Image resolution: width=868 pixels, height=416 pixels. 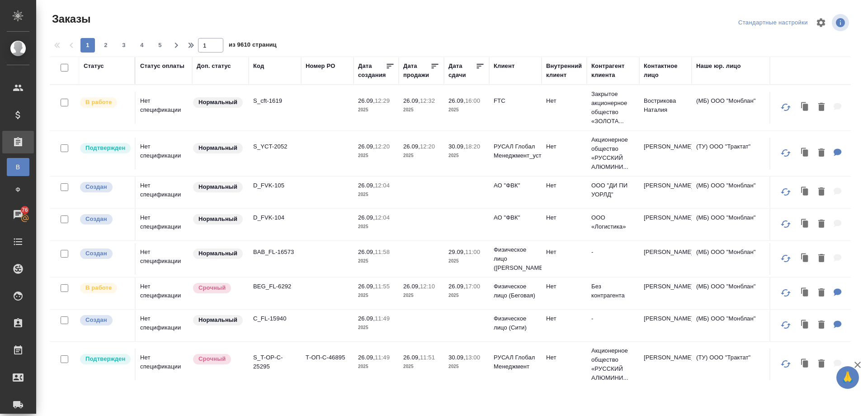 What do you see at coordinates (472, 357) in the screenshot?
I see `p: 13:00` at bounding box center [472, 357].